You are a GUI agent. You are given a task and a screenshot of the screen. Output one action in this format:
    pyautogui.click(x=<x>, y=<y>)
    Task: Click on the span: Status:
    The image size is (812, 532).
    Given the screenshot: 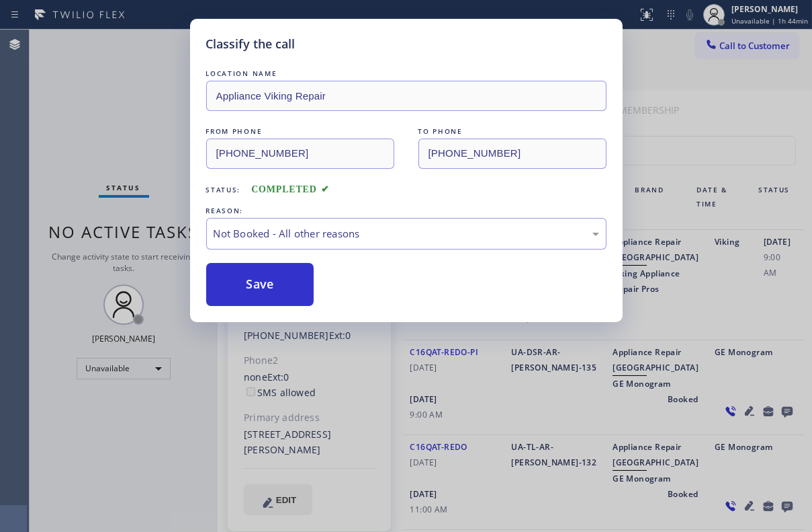 What is the action you would take?
    pyautogui.click(x=224, y=190)
    